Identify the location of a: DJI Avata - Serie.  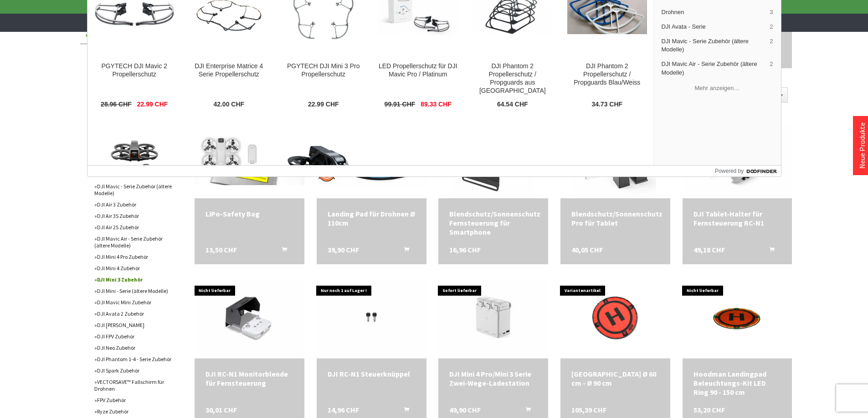
(324, 180).